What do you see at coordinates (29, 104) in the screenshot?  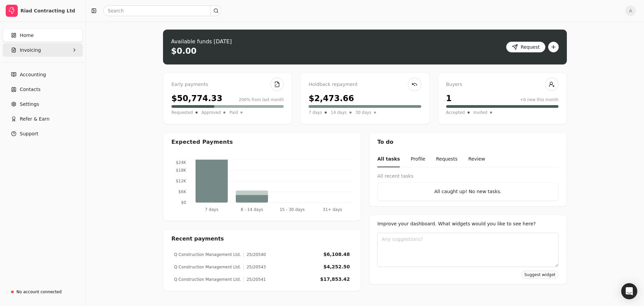 I see `span: Settings` at bounding box center [29, 104].